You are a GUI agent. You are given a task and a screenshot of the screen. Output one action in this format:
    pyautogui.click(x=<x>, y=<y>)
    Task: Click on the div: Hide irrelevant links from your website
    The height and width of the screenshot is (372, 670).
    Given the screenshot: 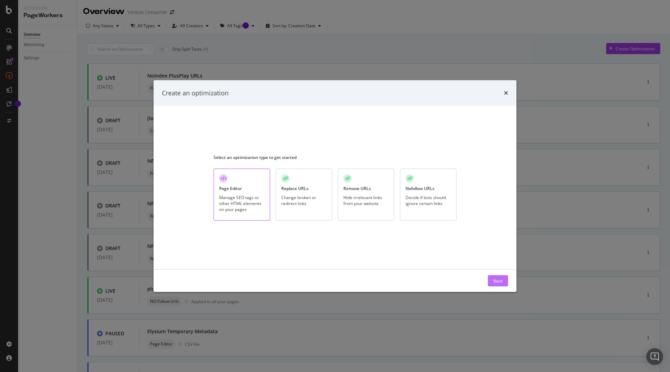 What is the action you would take?
    pyautogui.click(x=366, y=200)
    